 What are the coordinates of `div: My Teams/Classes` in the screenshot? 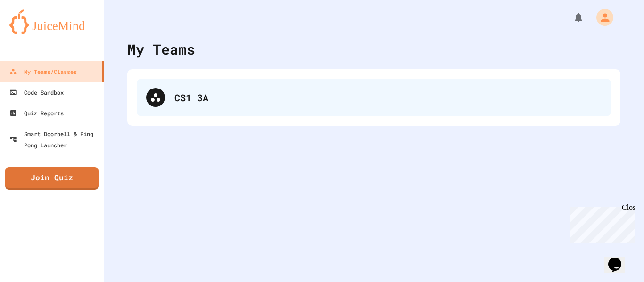 It's located at (43, 72).